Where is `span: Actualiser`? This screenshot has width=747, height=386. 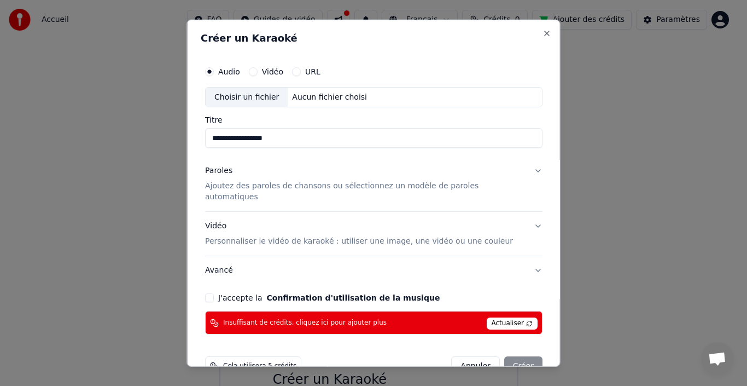 span: Actualiser is located at coordinates (512, 323).